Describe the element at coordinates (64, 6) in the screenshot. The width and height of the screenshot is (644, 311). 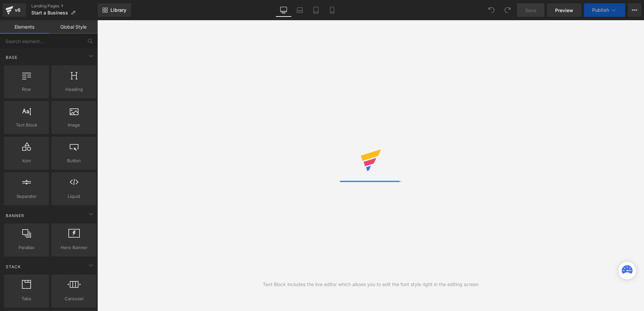
I see `a: Landing Pages` at that location.